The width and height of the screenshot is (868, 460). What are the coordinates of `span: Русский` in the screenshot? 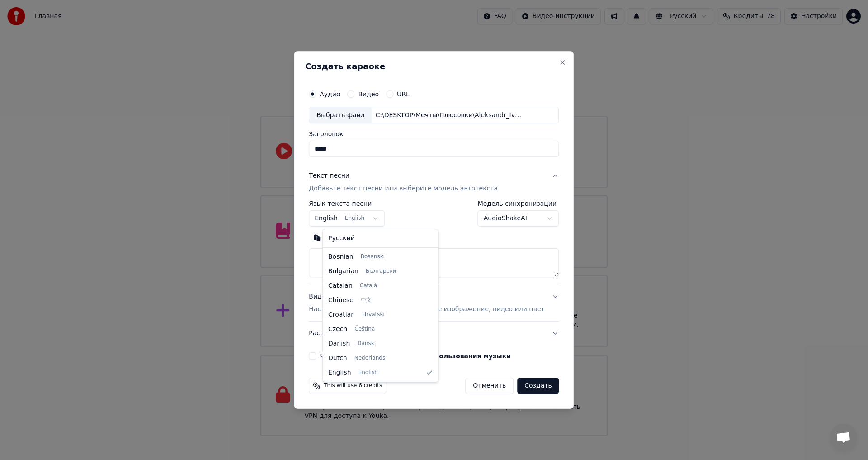 It's located at (341, 239).